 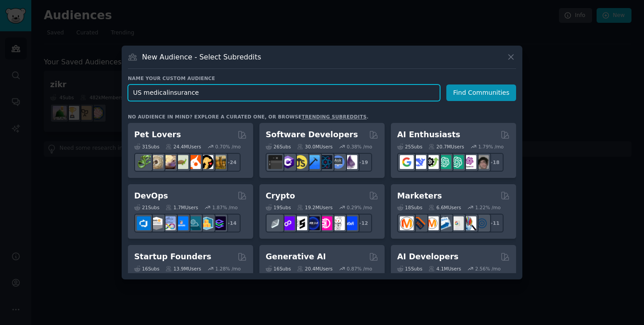 What do you see at coordinates (278, 147) in the screenshot?
I see `div: 26 Sub s` at bounding box center [278, 147].